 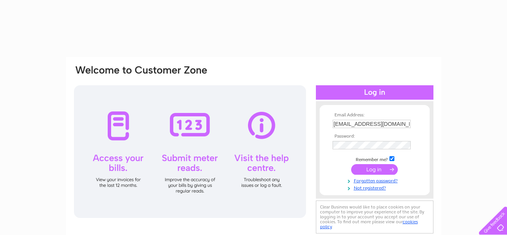 I want to click on th: Email Address:, so click(x=374, y=115).